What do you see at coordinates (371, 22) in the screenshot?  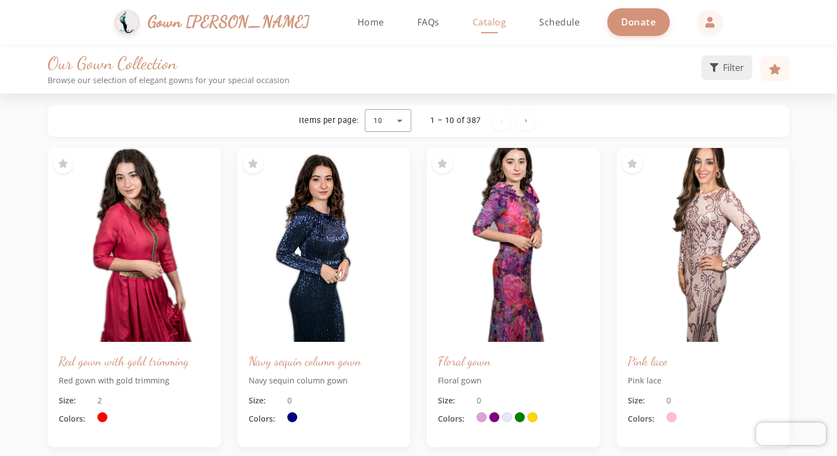 I see `span: Home` at bounding box center [371, 22].